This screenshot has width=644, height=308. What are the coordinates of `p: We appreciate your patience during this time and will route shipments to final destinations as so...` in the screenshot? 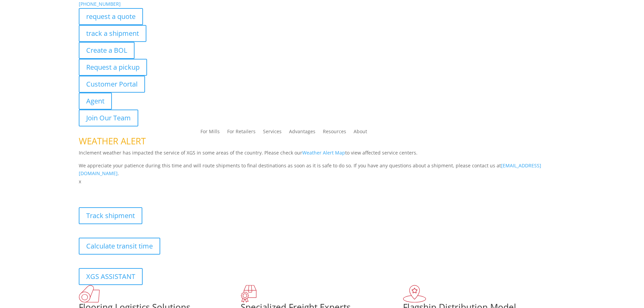 It's located at (322, 170).